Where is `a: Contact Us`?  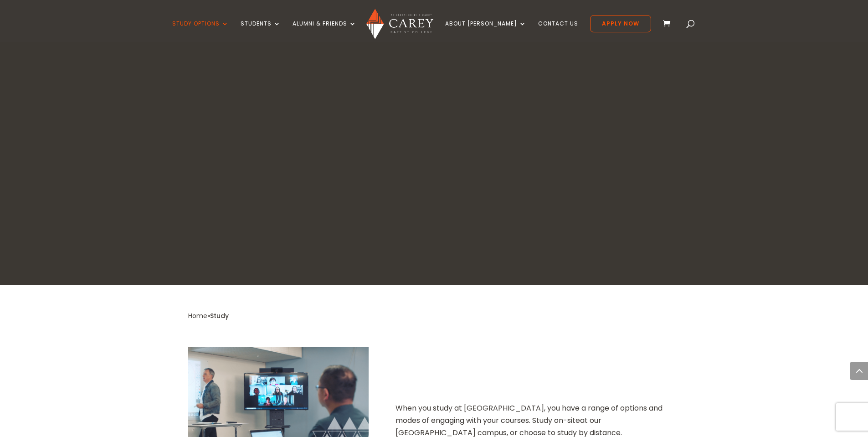
a: Contact Us is located at coordinates (558, 31).